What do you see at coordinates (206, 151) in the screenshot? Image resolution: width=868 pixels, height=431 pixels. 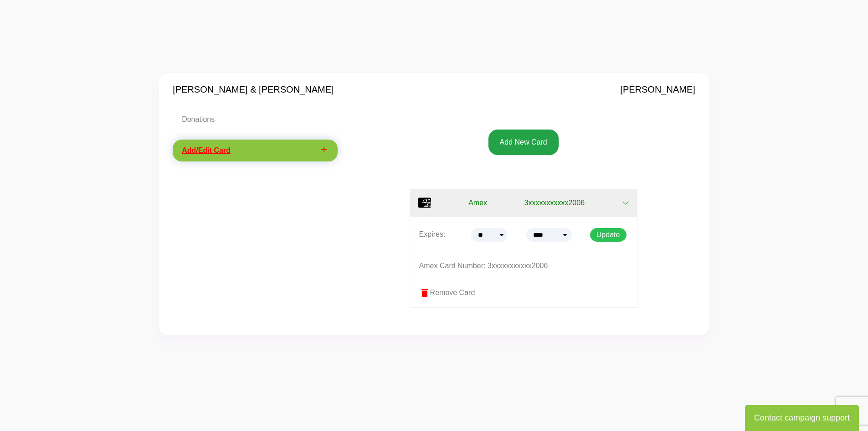 I see `span: Add/Edit Card` at bounding box center [206, 151].